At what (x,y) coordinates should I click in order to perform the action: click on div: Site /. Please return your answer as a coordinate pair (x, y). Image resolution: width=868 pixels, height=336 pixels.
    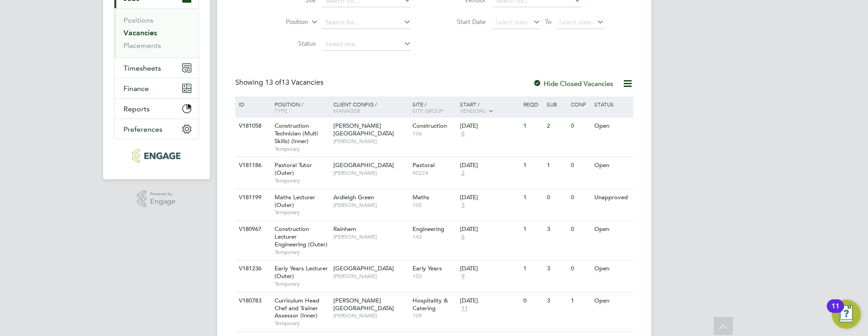
    Looking at the image, I should click on (434, 107).